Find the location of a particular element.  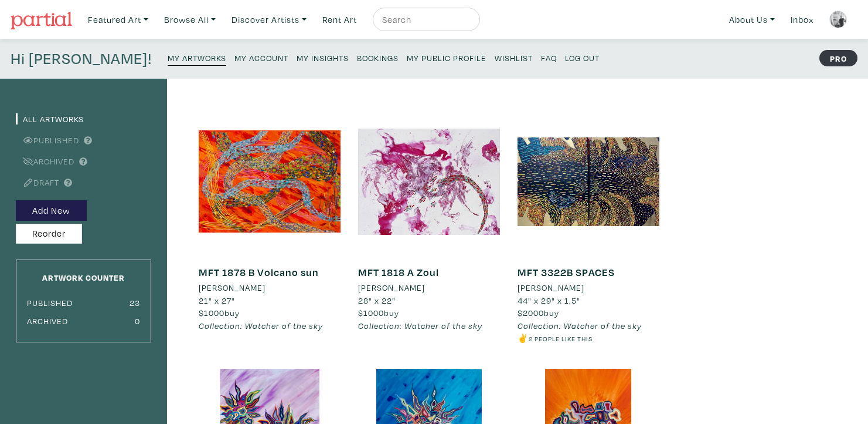

a: Bookings is located at coordinates (377, 56).